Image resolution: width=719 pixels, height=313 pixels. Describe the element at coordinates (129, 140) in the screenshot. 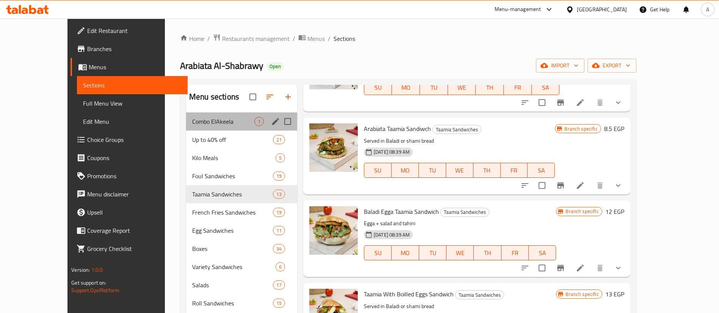

I see `a: Choice Groups` at that location.